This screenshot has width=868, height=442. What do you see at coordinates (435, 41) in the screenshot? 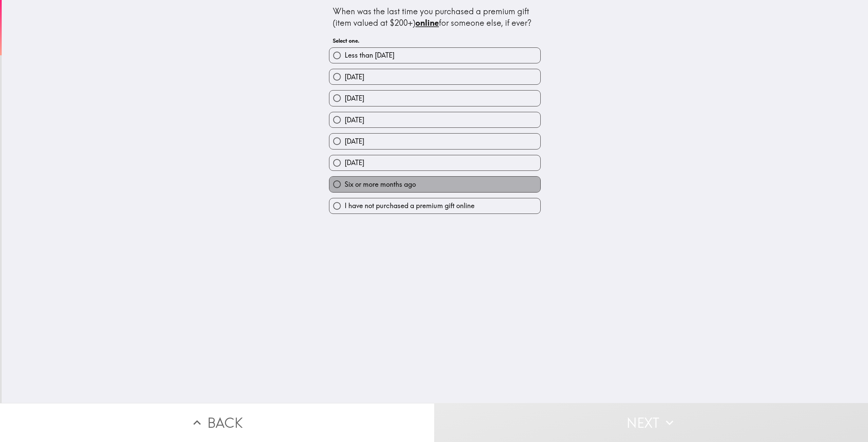
I see `h6: Select one.` at bounding box center [435, 41].